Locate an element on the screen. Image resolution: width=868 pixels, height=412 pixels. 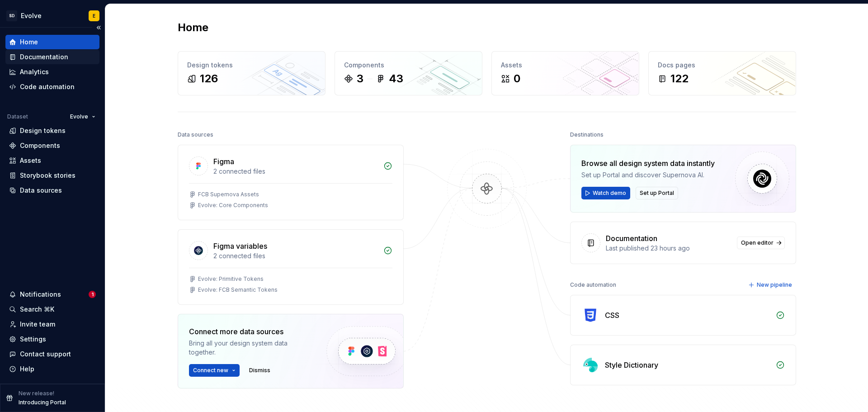
button: New pipeline is located at coordinates (771, 285).